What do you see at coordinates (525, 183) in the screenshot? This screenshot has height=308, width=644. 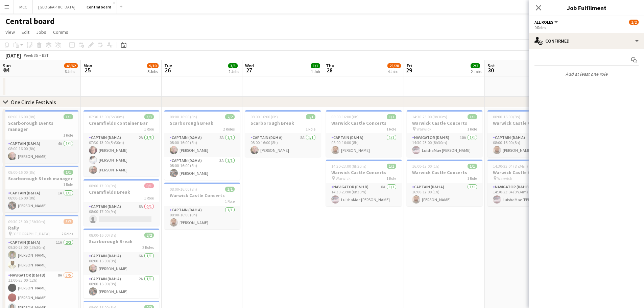 I see `div: 14:30-23:04 (8h34m)1/1Warwick Castle Concerts Warwick1 RoleNavigator (D&H B)10A1/114:30-23:04 (8h...` at bounding box center [525, 183].